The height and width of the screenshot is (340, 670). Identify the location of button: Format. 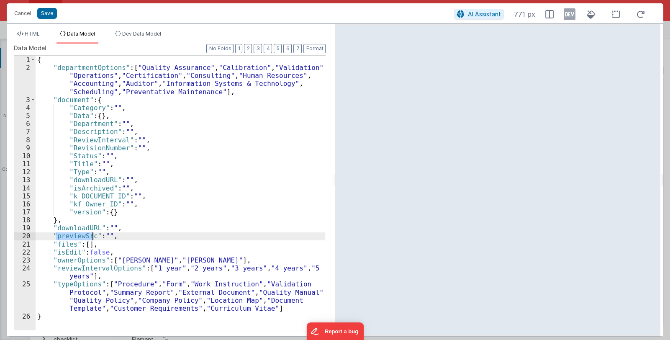
(314, 49).